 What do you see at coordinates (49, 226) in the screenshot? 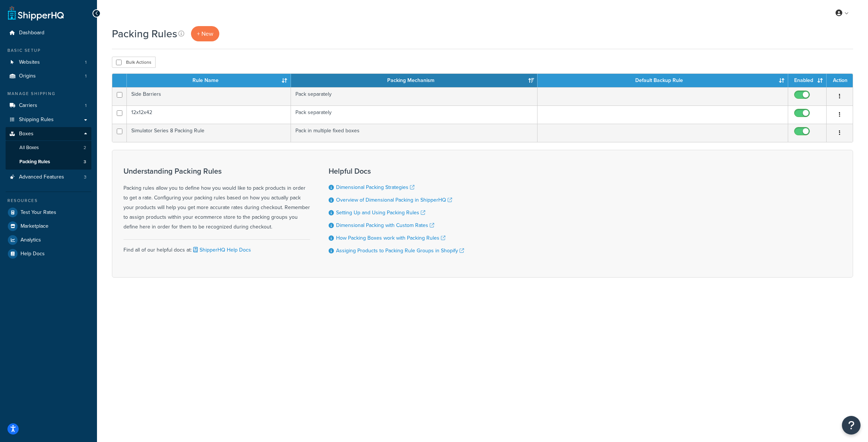
I see `a: Marketplace` at bounding box center [49, 226].